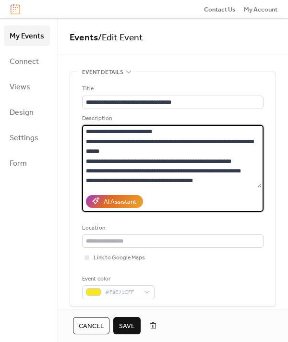 The height and width of the screenshot is (342, 288). Describe the element at coordinates (117, 279) in the screenshot. I see `div: Event color` at that location.